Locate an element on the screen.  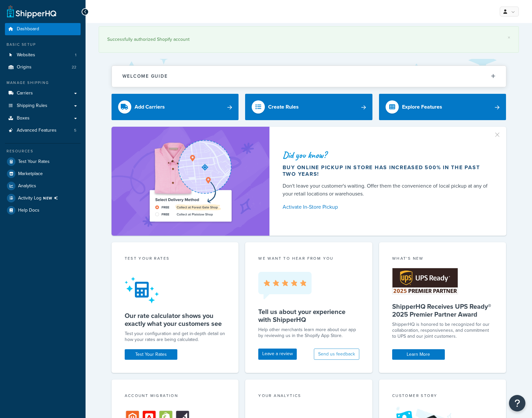
a: Help Docs is located at coordinates (43, 210).